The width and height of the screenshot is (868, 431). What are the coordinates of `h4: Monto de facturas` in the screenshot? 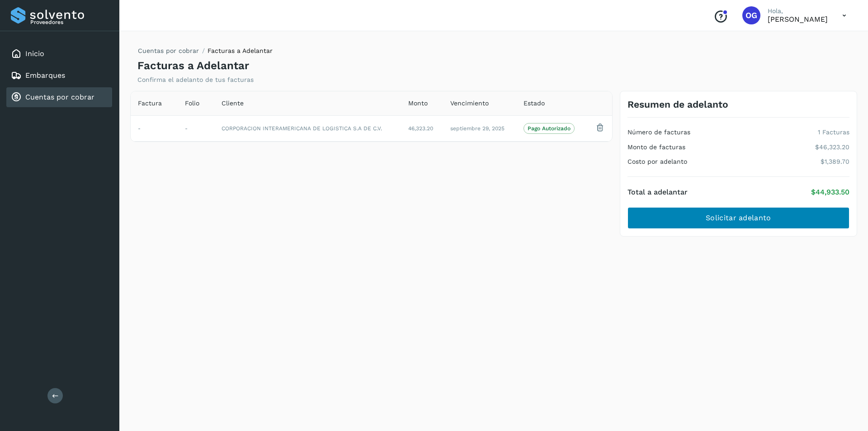 It's located at (656, 147).